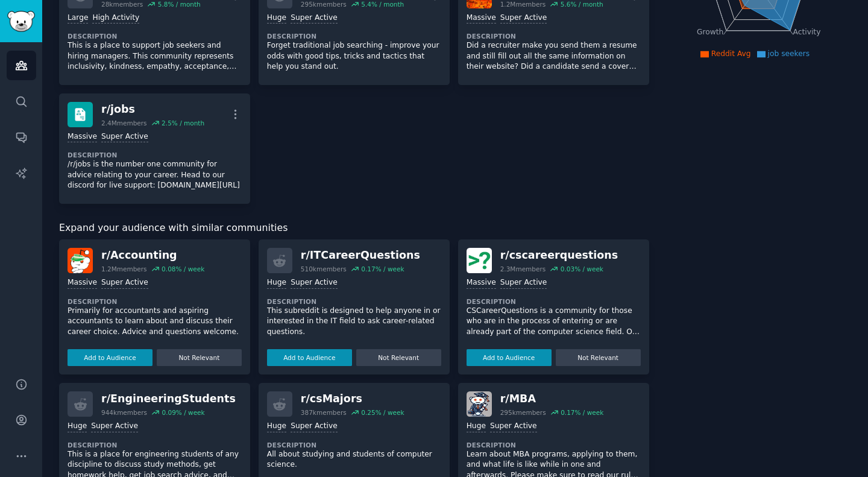 The height and width of the screenshot is (477, 868). Describe the element at coordinates (354, 56) in the screenshot. I see `p: Forget traditional job searching - improve your odds with good tips, tricks and tactics that help...` at that location.